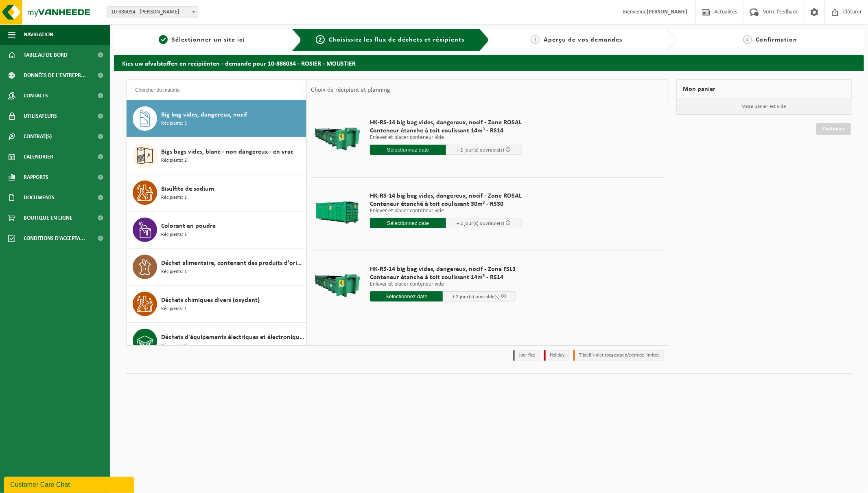 This screenshot has width=868, height=493. What do you see at coordinates (163, 40) in the screenshot?
I see `span: 1` at bounding box center [163, 40].